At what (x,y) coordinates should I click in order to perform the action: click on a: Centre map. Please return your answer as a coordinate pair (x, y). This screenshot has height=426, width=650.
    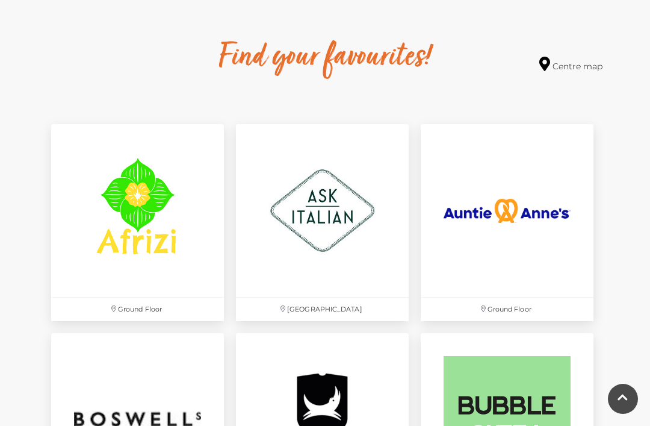
    Looking at the image, I should click on (571, 64).